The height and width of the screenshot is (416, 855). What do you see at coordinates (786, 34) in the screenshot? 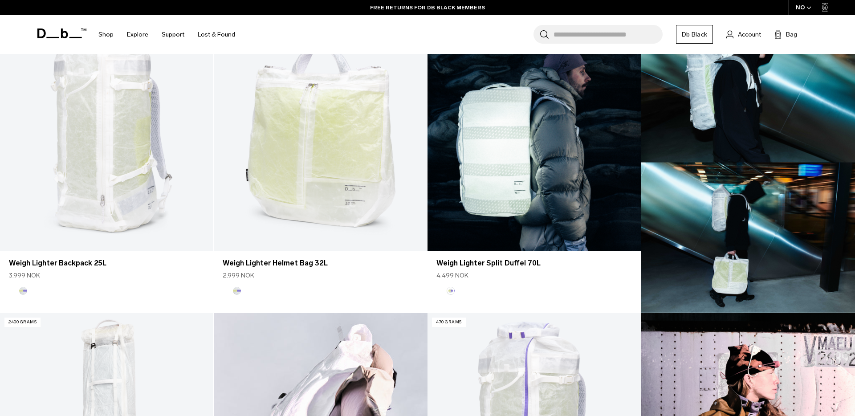
I see `button: Bag` at bounding box center [786, 34].